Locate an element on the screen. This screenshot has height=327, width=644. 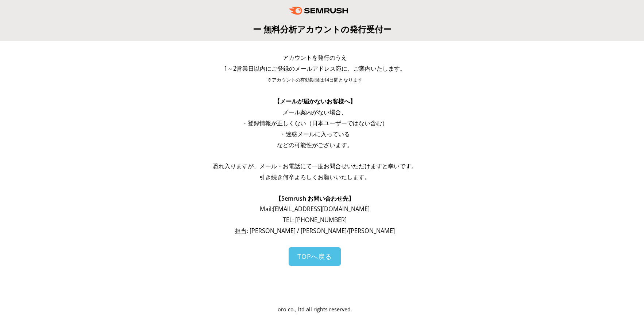
a: TOPへ戻る is located at coordinates (315, 256).